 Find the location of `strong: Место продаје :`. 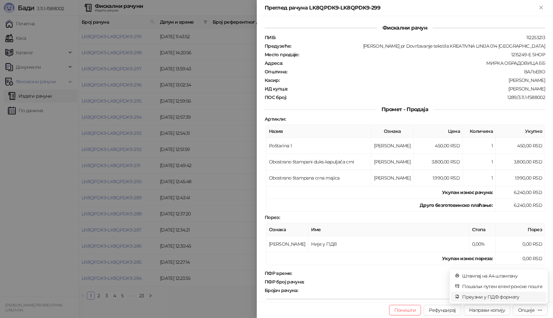

strong: Место продаје : is located at coordinates (282, 55).